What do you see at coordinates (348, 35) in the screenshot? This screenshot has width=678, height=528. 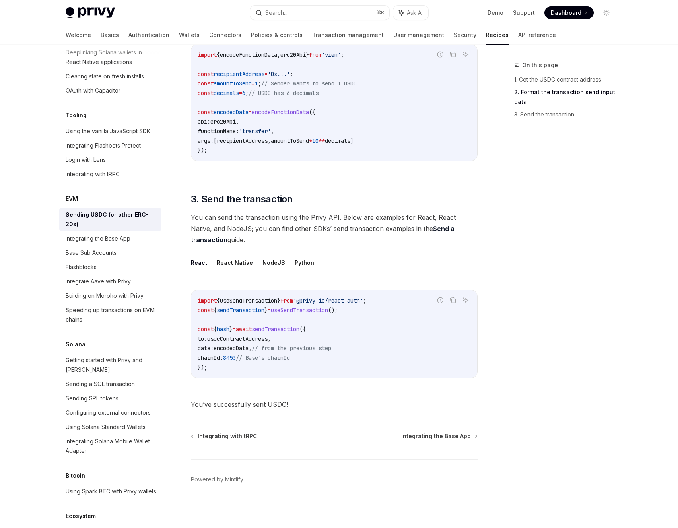 I see `a: Transaction management` at bounding box center [348, 35].